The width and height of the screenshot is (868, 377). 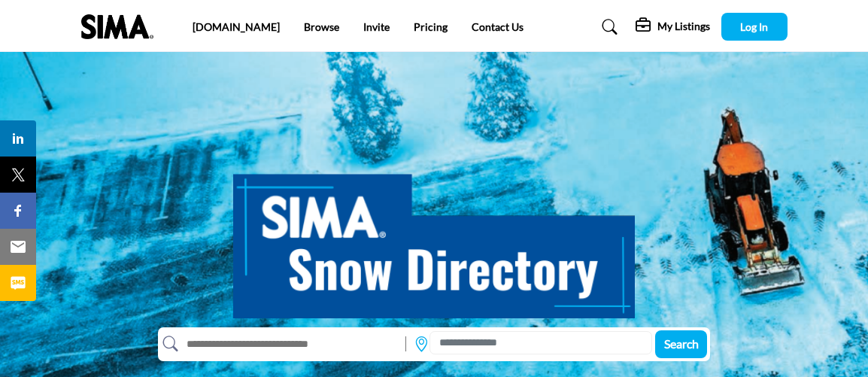 I want to click on img: Site Logo, so click(x=121, y=26).